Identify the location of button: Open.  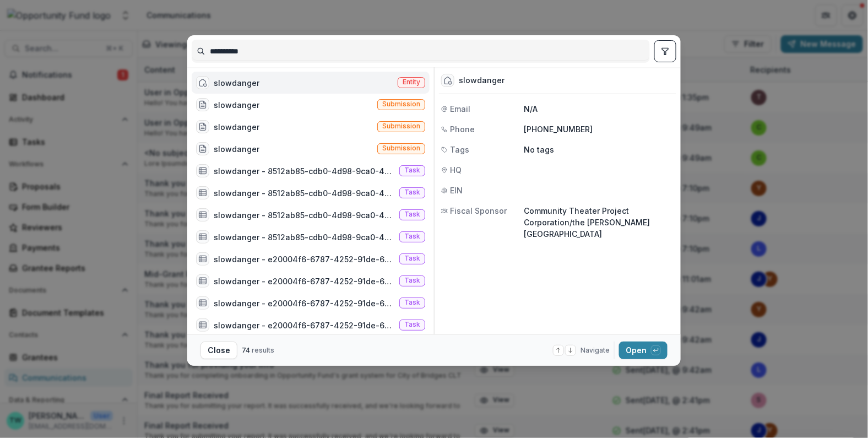
(644, 351).